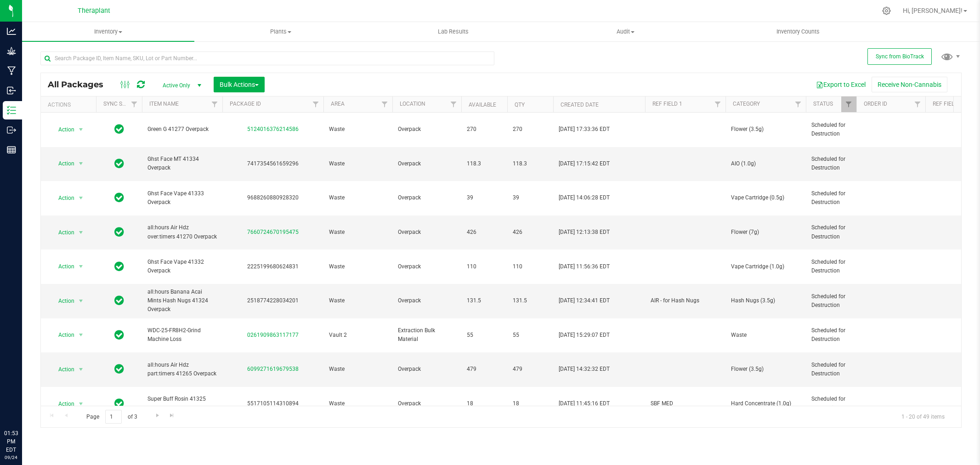  I want to click on span: all:hours Banana Acai Mints Hash Nugs 41324 Overpack, so click(182, 301).